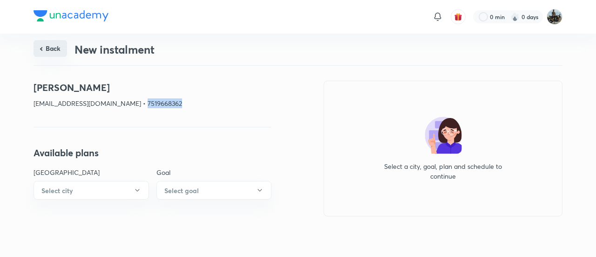  I want to click on h4: Available plans, so click(152, 153).